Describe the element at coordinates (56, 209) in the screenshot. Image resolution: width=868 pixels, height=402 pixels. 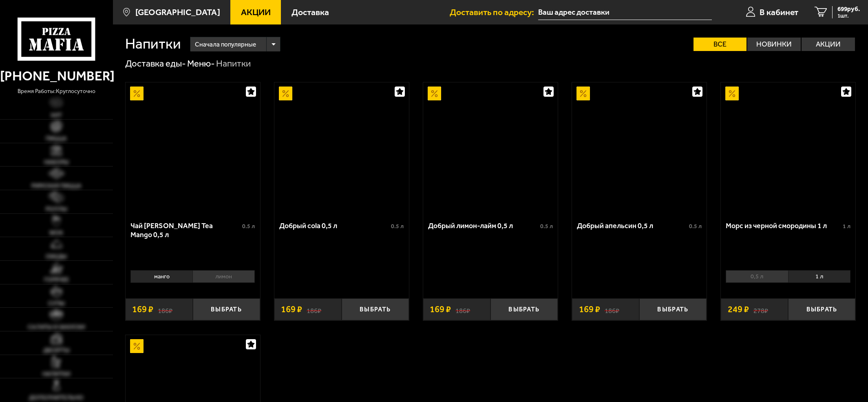
I see `span: Роллы` at that location.